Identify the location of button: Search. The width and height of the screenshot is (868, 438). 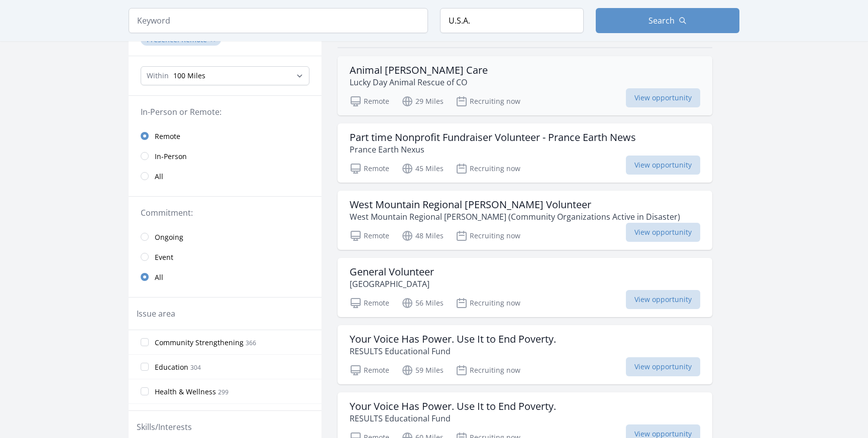
(667, 20).